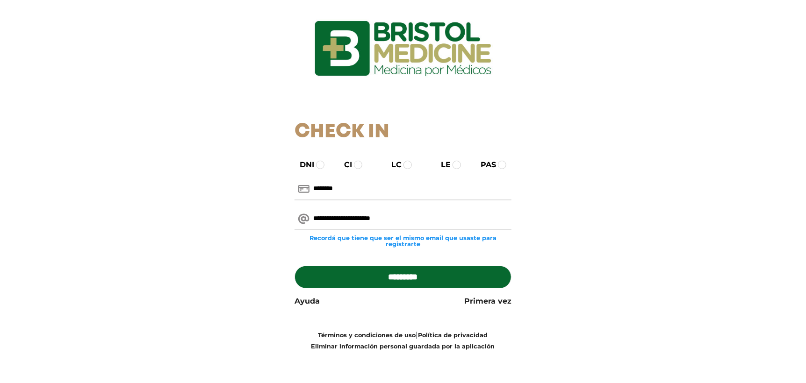  I want to click on label: LE, so click(441, 165).